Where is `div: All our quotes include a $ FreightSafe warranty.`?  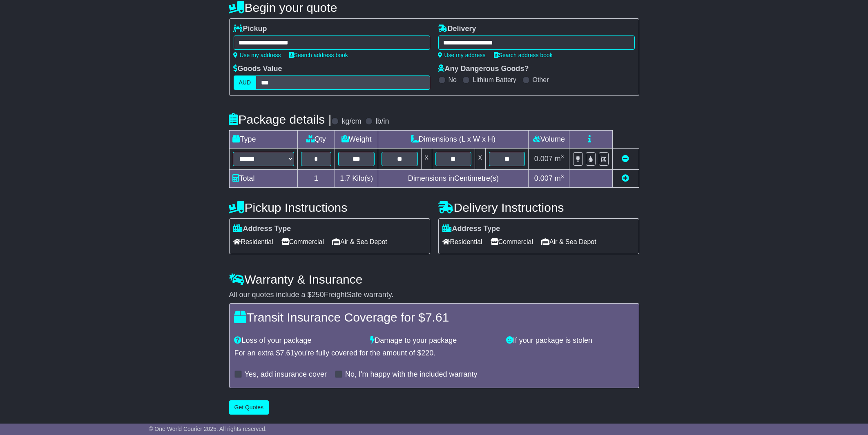
div: All our quotes include a $ FreightSafe warranty. is located at coordinates (434, 295).